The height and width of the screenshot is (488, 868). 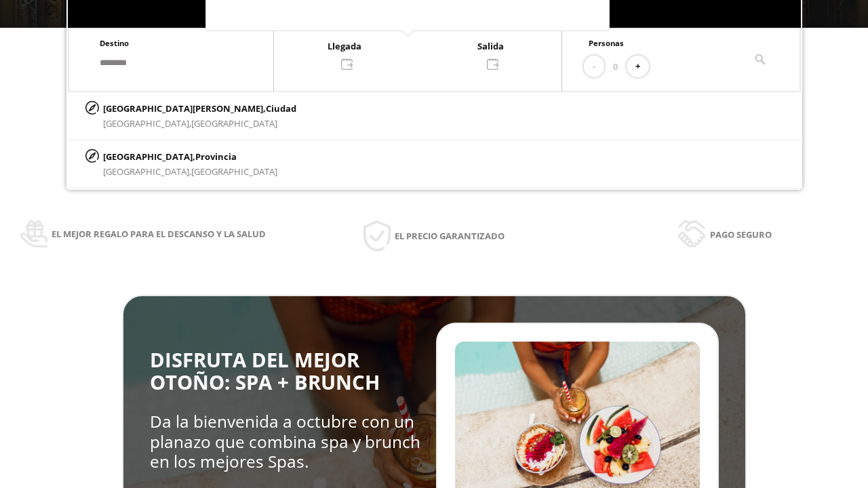 What do you see at coordinates (281, 108) in the screenshot?
I see `span: Ciudad` at bounding box center [281, 108].